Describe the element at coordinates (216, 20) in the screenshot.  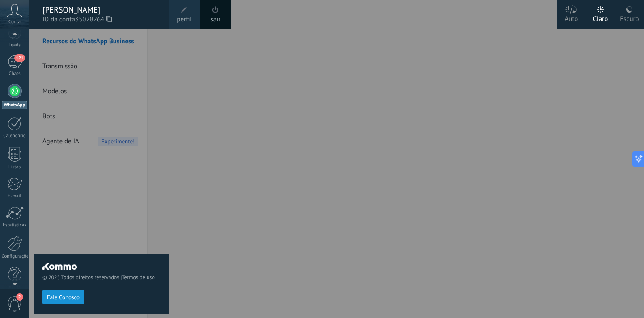
I see `a: sair` at that location.